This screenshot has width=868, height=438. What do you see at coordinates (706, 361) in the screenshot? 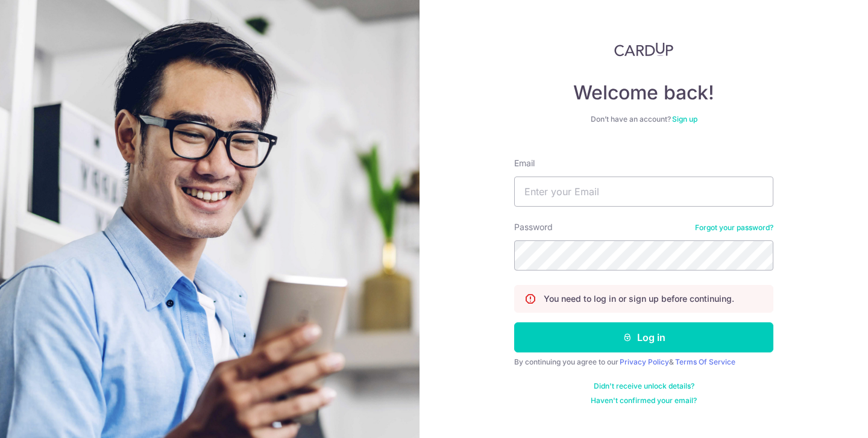
I see `a: Terms Of Service` at bounding box center [706, 361].